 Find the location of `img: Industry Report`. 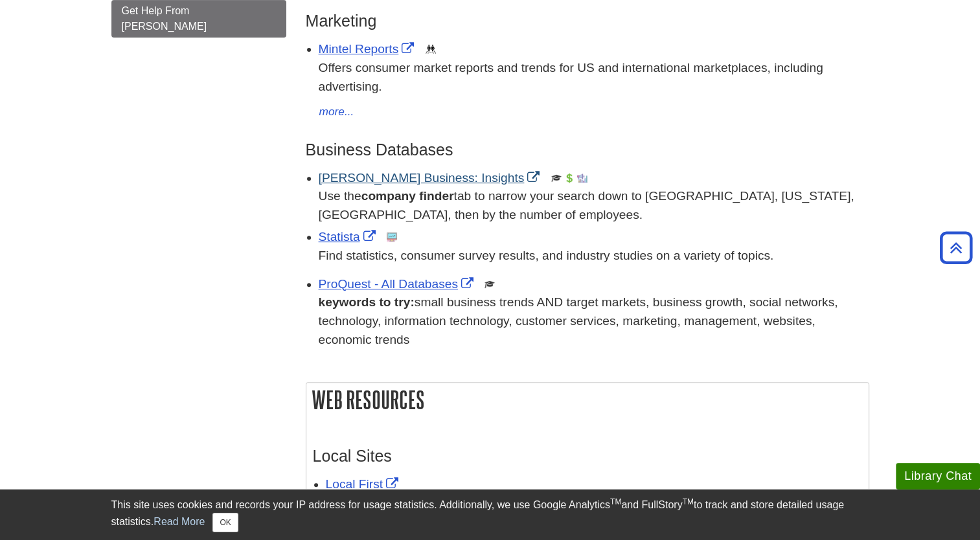

img: Industry Report is located at coordinates (582, 178).